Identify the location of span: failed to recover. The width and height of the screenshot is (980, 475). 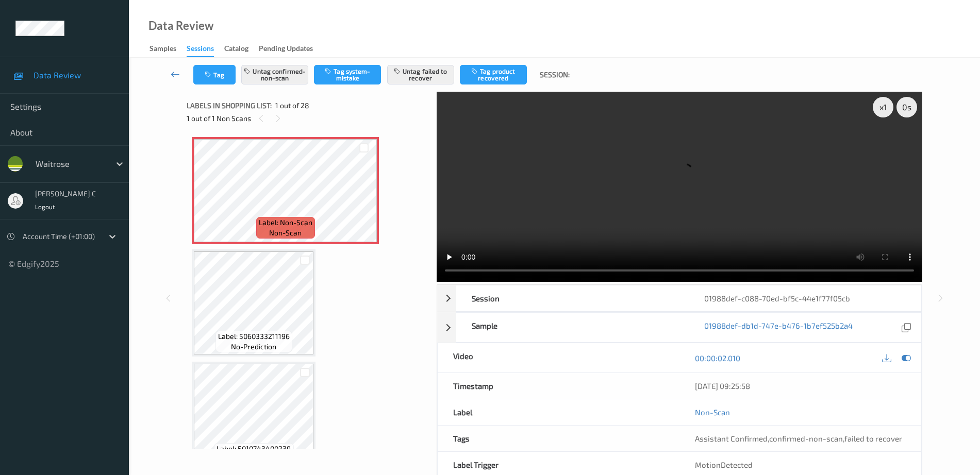
(873, 439).